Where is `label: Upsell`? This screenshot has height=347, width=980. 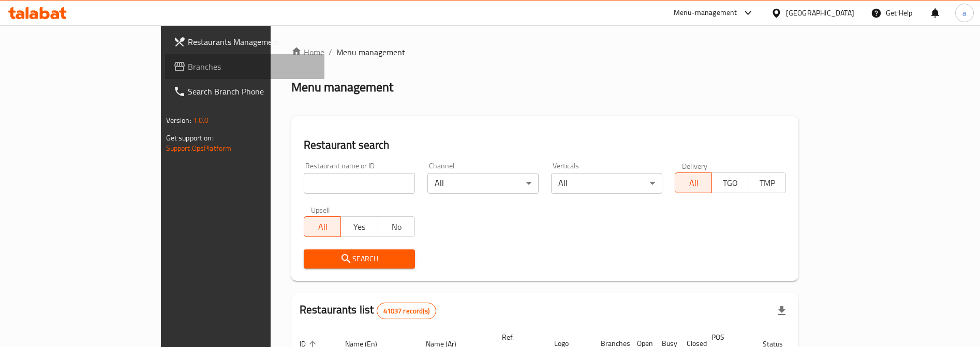
label: Upsell is located at coordinates (320, 210).